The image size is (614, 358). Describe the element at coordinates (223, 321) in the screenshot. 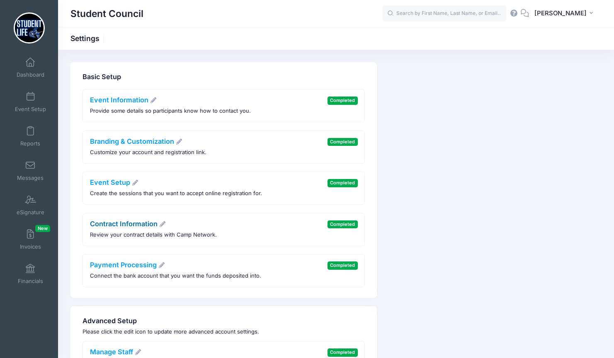

I see `h4: Advanced Setup` at that location.